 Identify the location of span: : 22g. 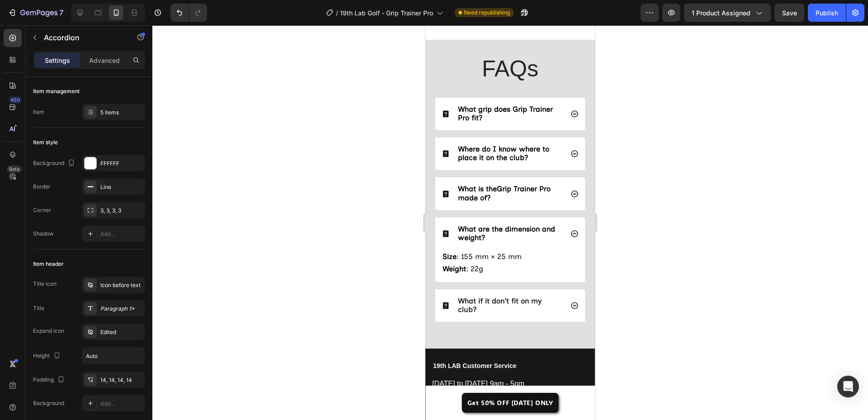
(37, 244).